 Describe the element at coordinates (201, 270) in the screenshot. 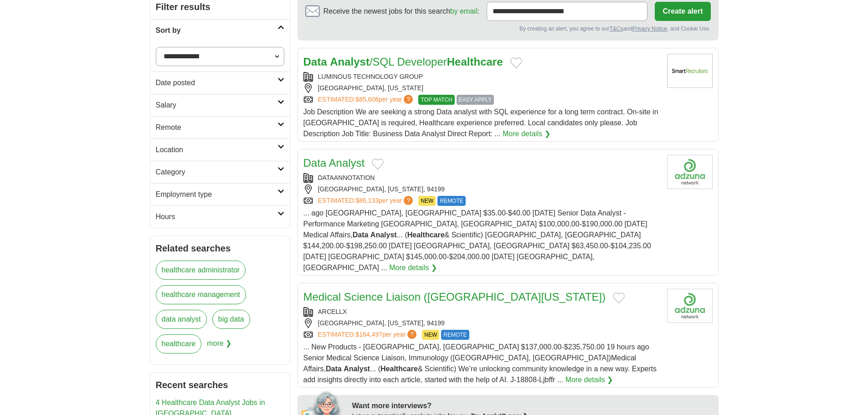

I see `a: healthcare administrator` at that location.